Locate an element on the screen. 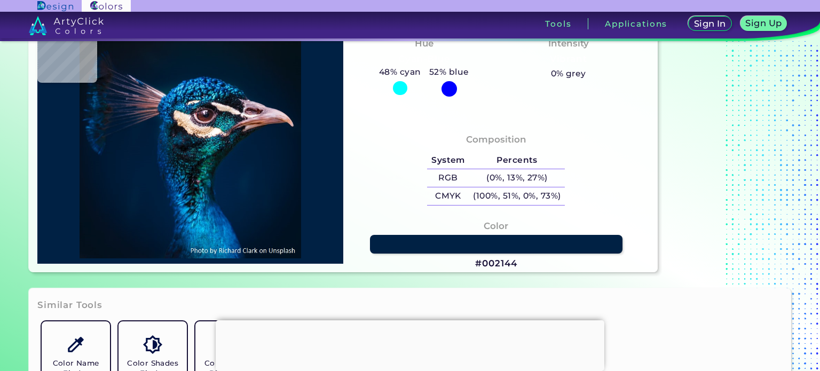  a: Sign Up is located at coordinates (764, 23).